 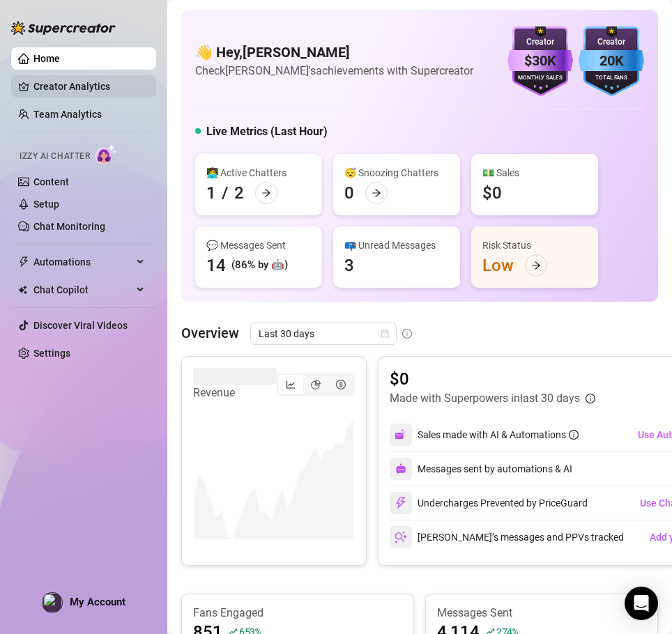 What do you see at coordinates (22, 290) in the screenshot?
I see `img: Chat Copilot` at bounding box center [22, 290].